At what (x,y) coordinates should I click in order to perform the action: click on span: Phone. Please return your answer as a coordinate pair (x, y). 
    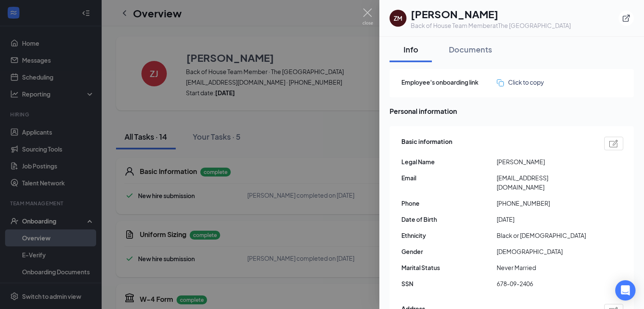
    Looking at the image, I should click on (449, 203).